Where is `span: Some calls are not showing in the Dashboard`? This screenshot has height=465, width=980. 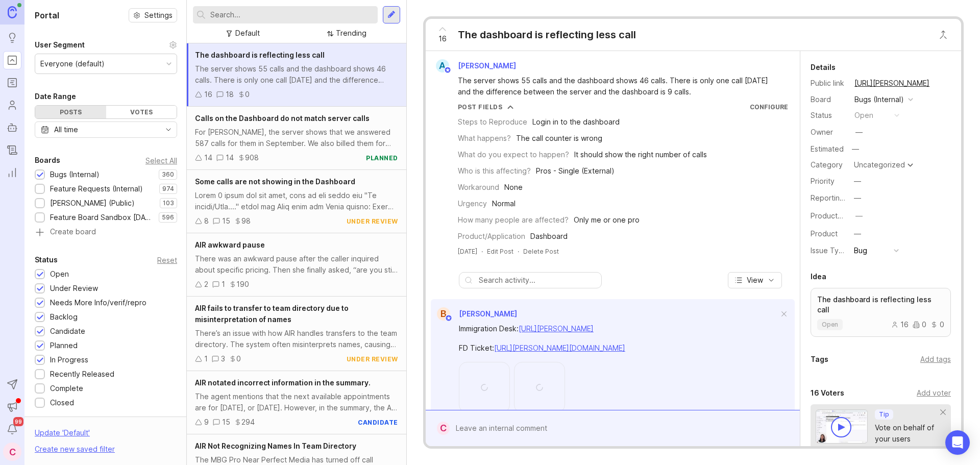
span: Some calls are not showing in the Dashboard is located at coordinates (275, 181).